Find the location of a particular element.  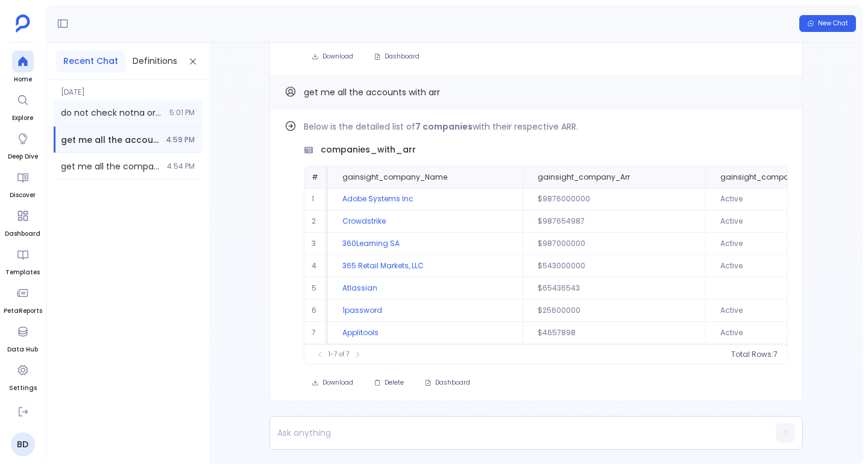

span: 7 is located at coordinates (775, 354).